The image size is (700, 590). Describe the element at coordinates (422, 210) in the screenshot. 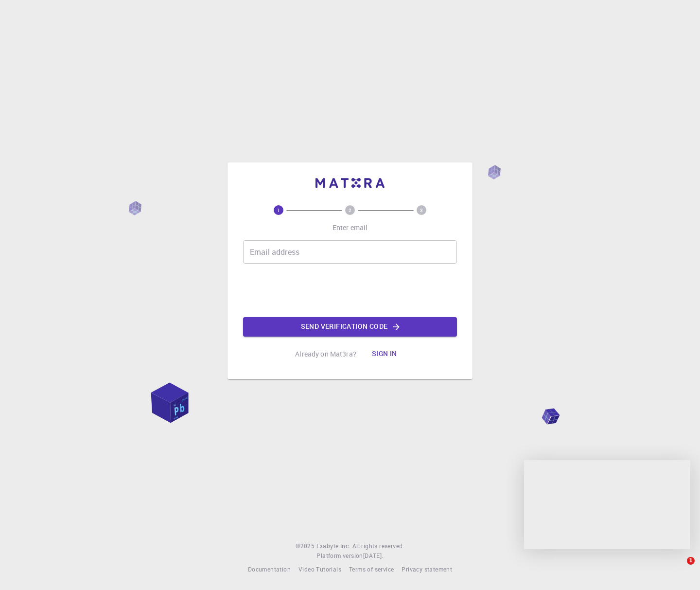

I see `text: 3` at that location.